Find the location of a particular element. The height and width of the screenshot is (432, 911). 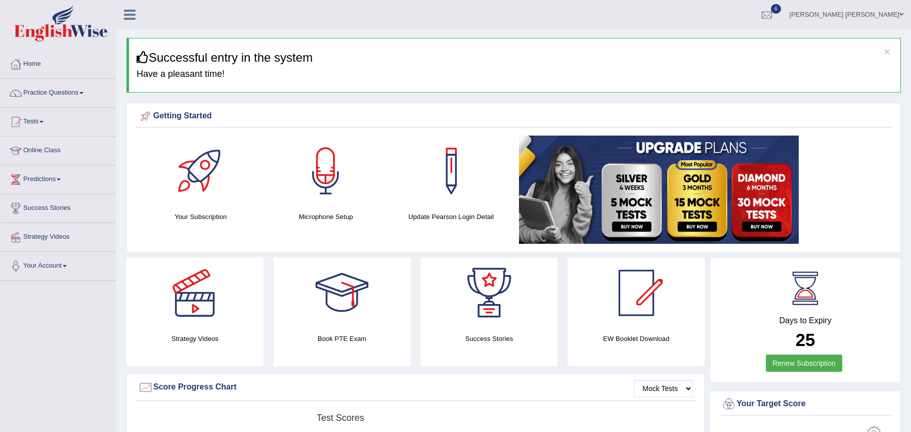

h4: Update Pearson Login Detail is located at coordinates (451, 216).